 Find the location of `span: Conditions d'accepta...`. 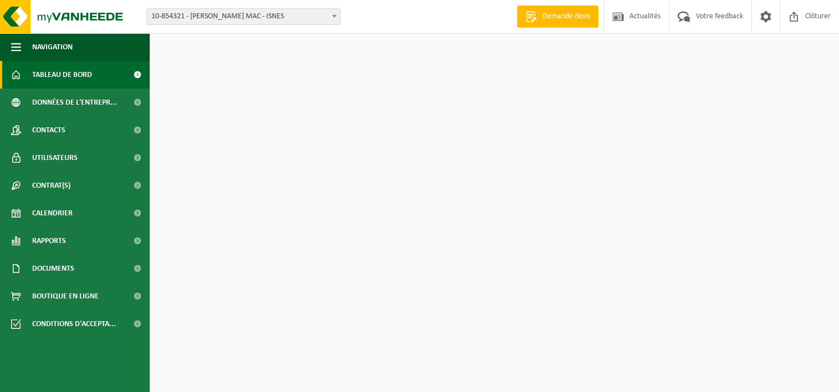

span: Conditions d'accepta... is located at coordinates (74, 324).